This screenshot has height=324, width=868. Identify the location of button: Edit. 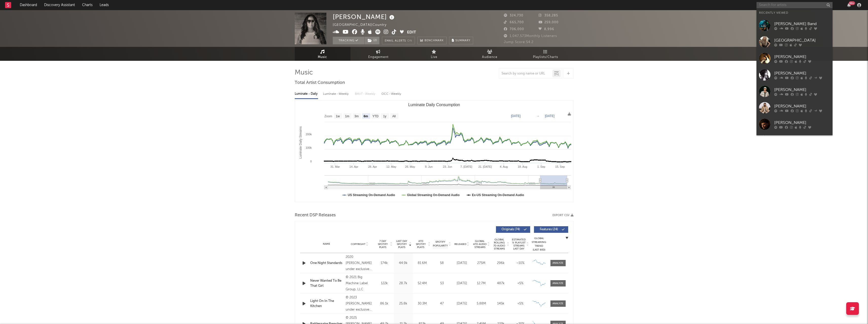
(412, 32).